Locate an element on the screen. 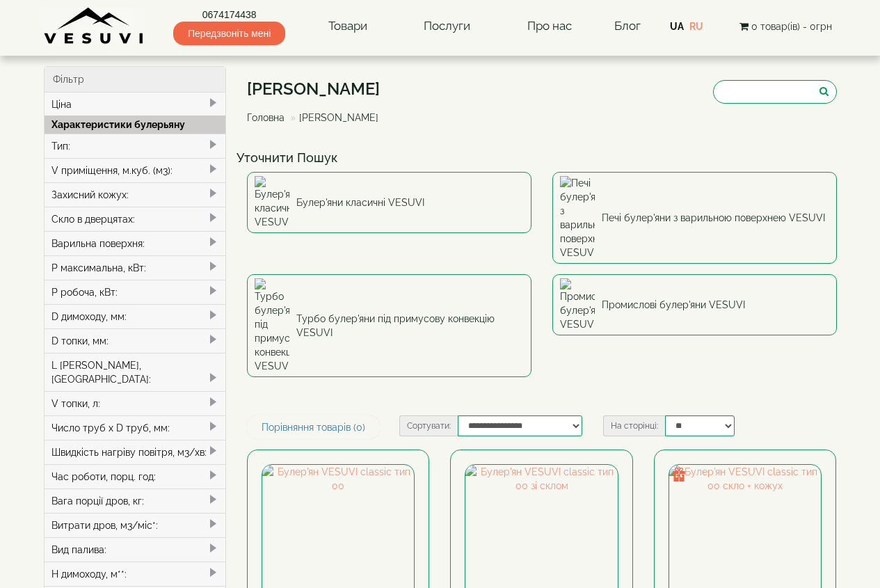 The width and height of the screenshot is (880, 588). div: Час роботи, порц. год: is located at coordinates (135, 476).